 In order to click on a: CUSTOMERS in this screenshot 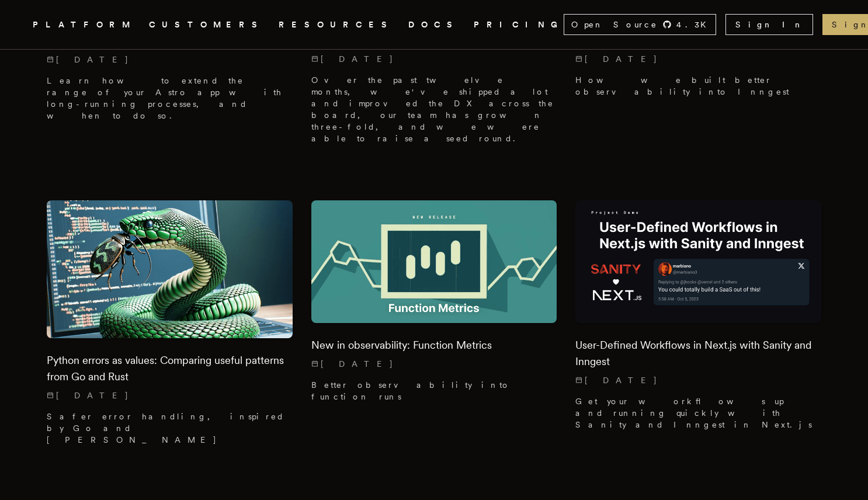, I will do `click(207, 25)`.